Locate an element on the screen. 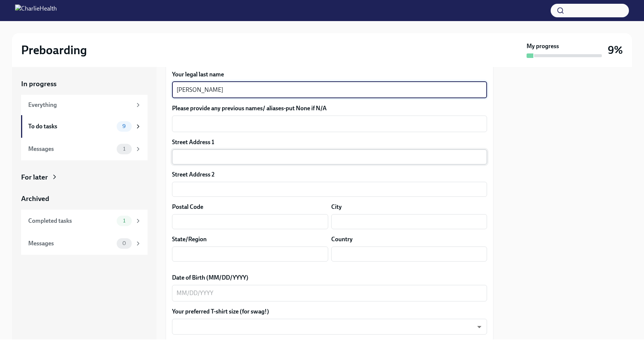 This screenshot has width=644, height=347. div: Everything is located at coordinates (80, 105).